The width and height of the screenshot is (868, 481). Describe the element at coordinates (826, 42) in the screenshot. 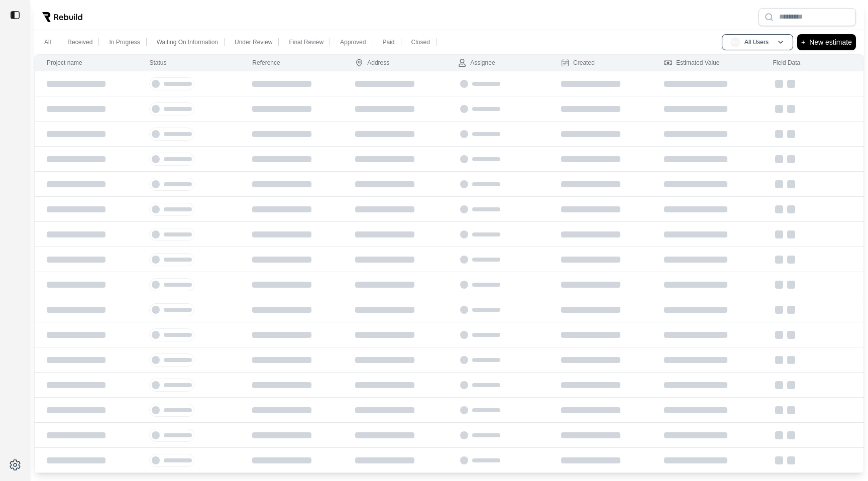

I see `button: +New estimate` at that location.